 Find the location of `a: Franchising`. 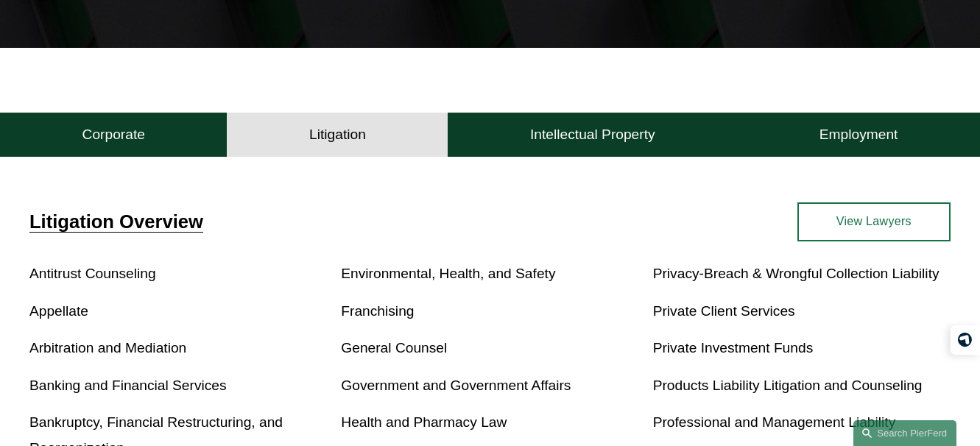

a: Franchising is located at coordinates (377, 311).